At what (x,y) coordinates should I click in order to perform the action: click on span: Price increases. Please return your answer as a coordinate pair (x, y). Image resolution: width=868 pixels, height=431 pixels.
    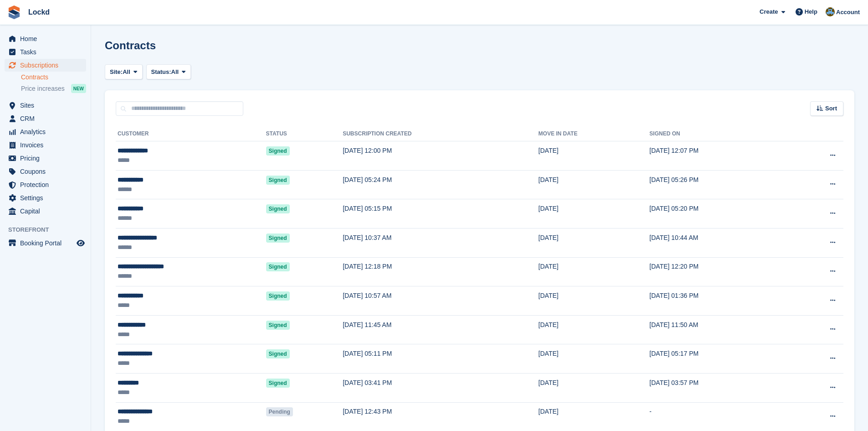
    Looking at the image, I should click on (43, 89).